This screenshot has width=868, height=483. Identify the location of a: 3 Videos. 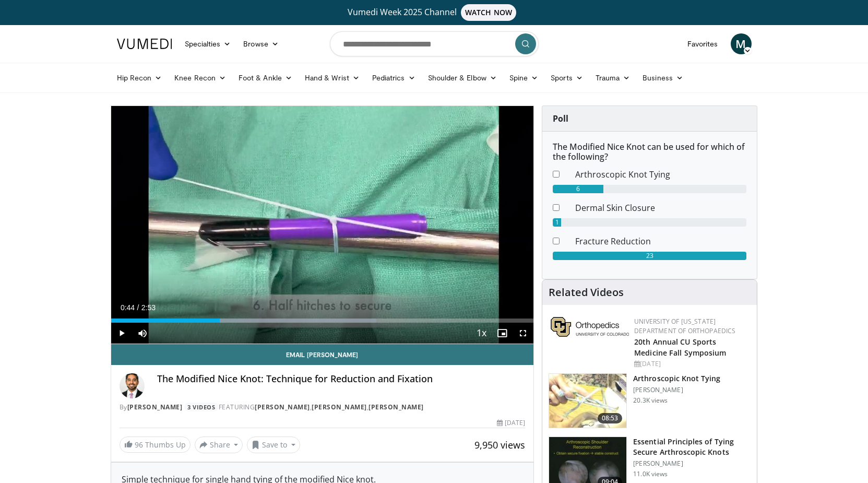
(202, 407).